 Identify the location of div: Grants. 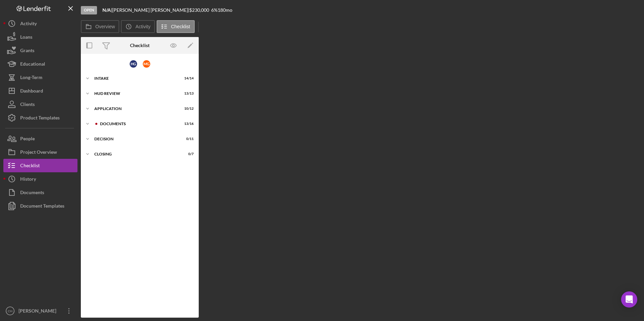
(27, 51).